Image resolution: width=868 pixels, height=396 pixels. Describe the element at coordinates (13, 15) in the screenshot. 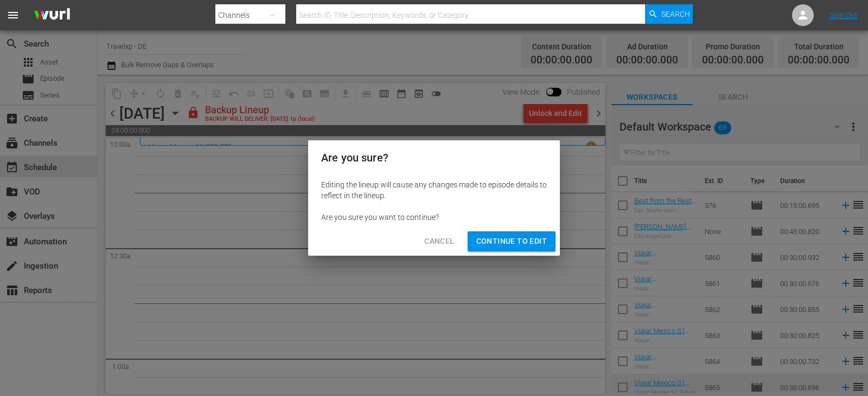

I see `span: menu` at that location.